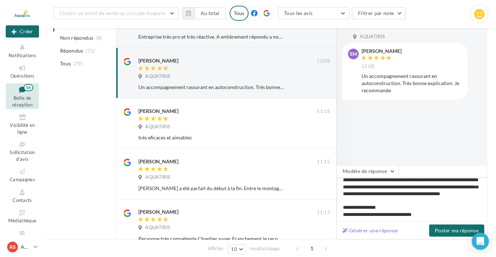 This screenshot has height=257, width=496. Describe the element at coordinates (22, 151) in the screenshot. I see `a: Sollicitation d'avis` at that location.